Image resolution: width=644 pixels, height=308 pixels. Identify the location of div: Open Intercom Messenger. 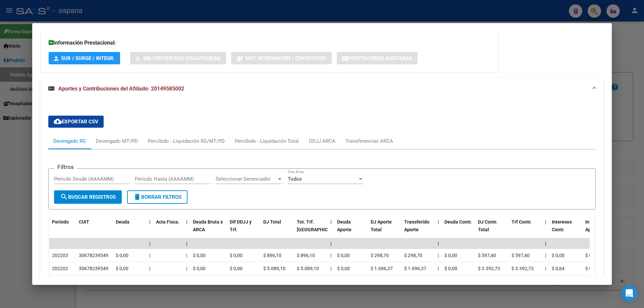
(629, 294).